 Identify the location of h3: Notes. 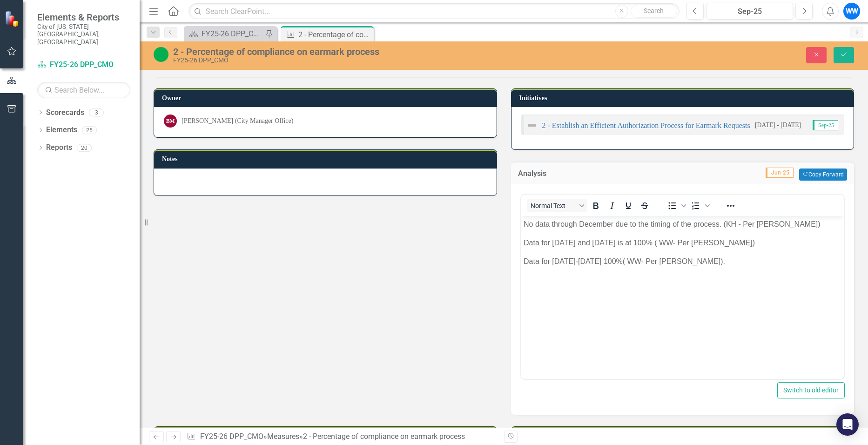
(327, 158).